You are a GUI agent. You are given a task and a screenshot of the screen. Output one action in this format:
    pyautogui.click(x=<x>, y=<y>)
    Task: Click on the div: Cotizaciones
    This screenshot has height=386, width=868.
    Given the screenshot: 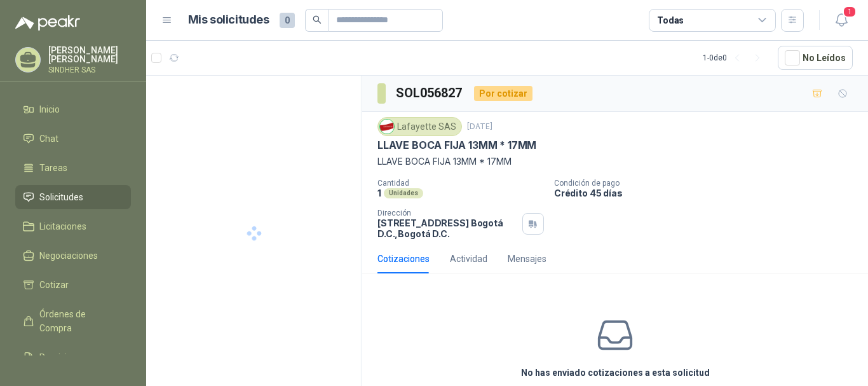 What is the action you would take?
    pyautogui.click(x=403, y=259)
    